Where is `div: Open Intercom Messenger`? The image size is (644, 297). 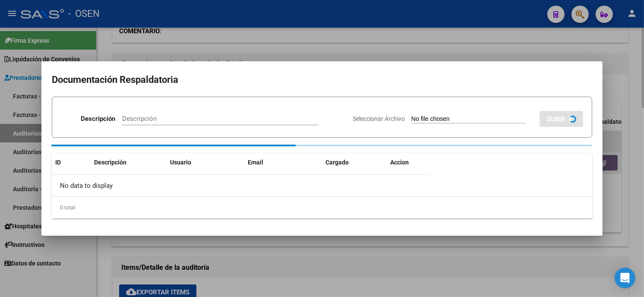 div: Open Intercom Messenger is located at coordinates (625, 277).